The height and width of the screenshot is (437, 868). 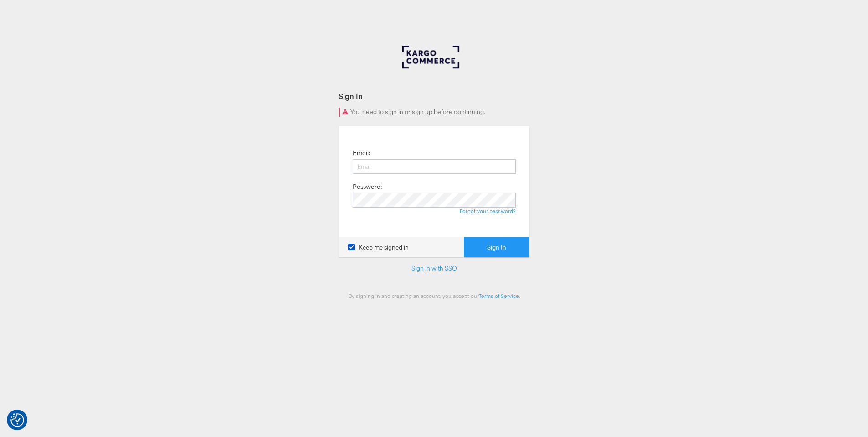 I want to click on img: Revisit consent button, so click(x=17, y=420).